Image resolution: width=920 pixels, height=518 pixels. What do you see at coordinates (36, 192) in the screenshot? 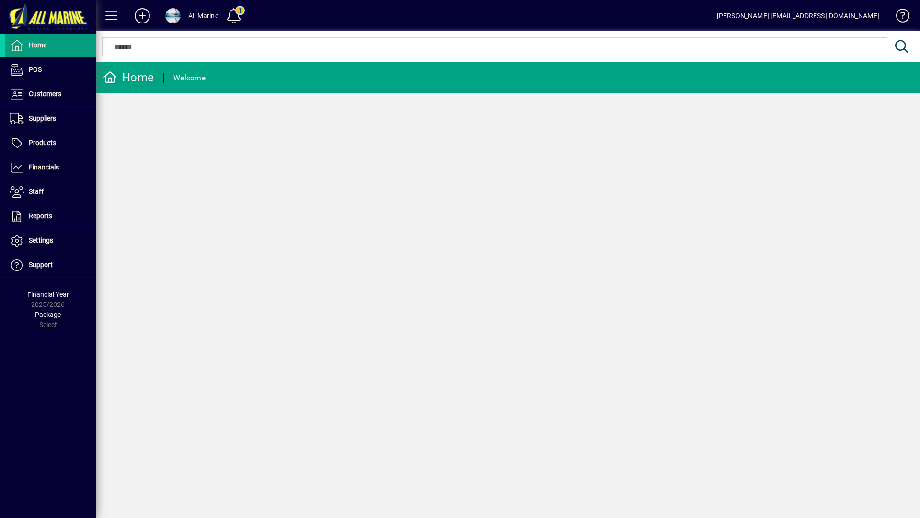
I see `span: Staff` at bounding box center [36, 192].